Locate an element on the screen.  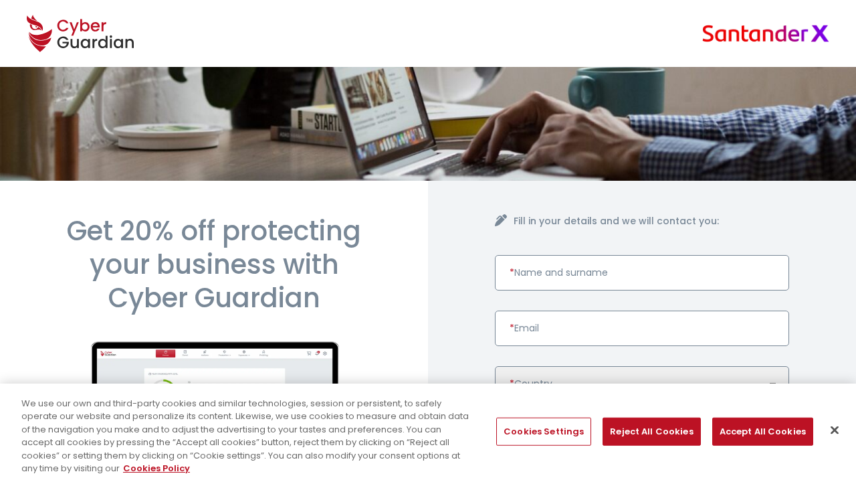
button: Reject All Cookies is located at coordinates (652, 432).